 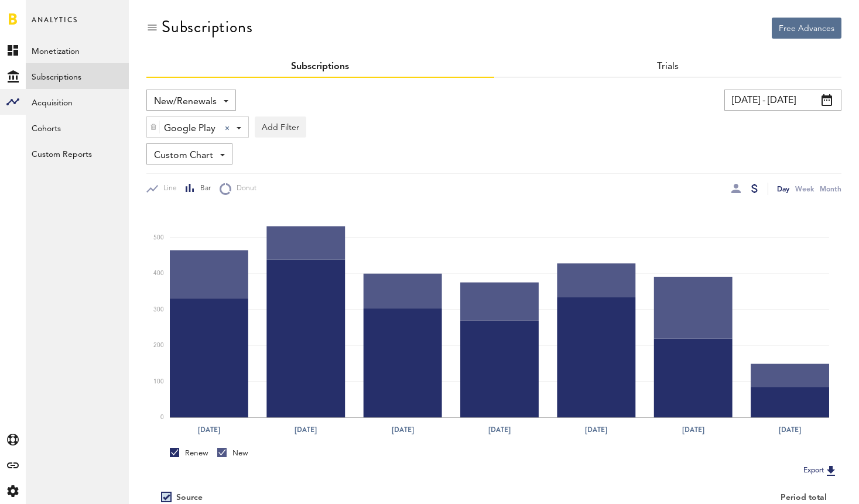 I want to click on span: Custom Chart, so click(x=184, y=156).